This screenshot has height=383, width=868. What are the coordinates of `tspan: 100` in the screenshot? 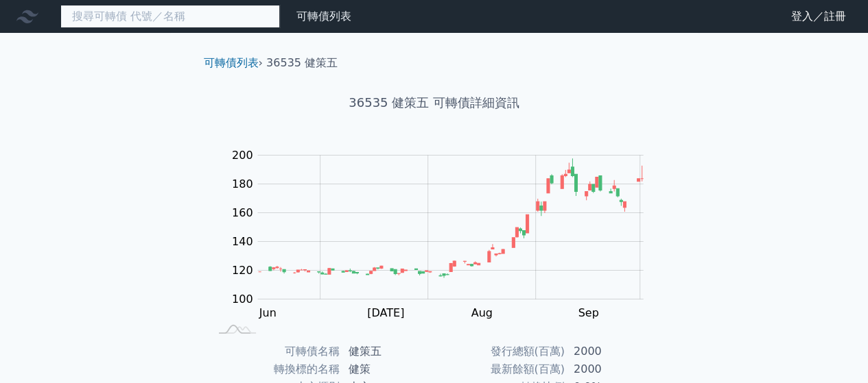 It's located at (242, 299).